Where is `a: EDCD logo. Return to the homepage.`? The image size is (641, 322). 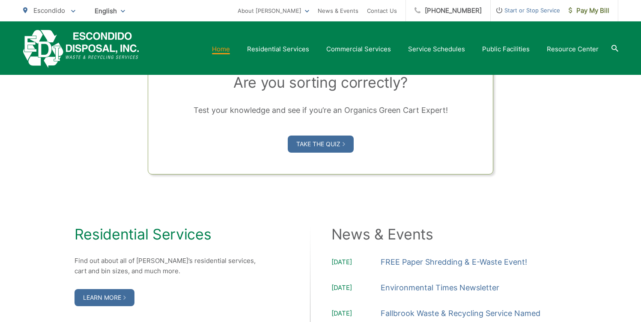
a: EDCD logo. Return to the homepage. is located at coordinates (81, 49).